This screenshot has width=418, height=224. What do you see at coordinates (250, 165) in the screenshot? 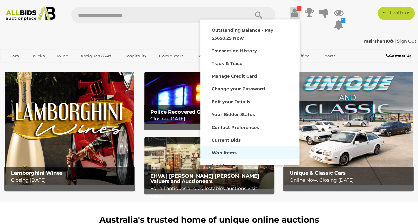
I see `a: Lost Items` at bounding box center [250, 165].